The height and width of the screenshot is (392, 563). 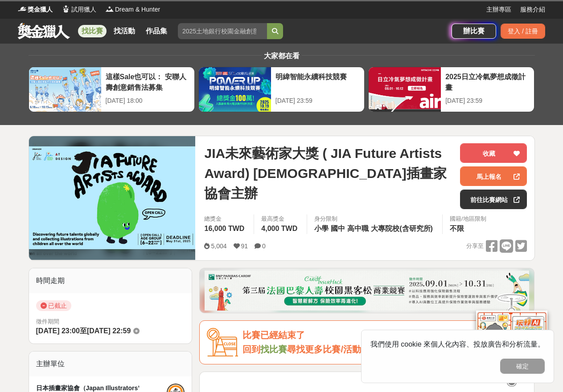 What do you see at coordinates (512, 340) in the screenshot?
I see `img: d2146d9a-e6f6-4337-9592-8cefde37ba6b.png` at bounding box center [512, 340].